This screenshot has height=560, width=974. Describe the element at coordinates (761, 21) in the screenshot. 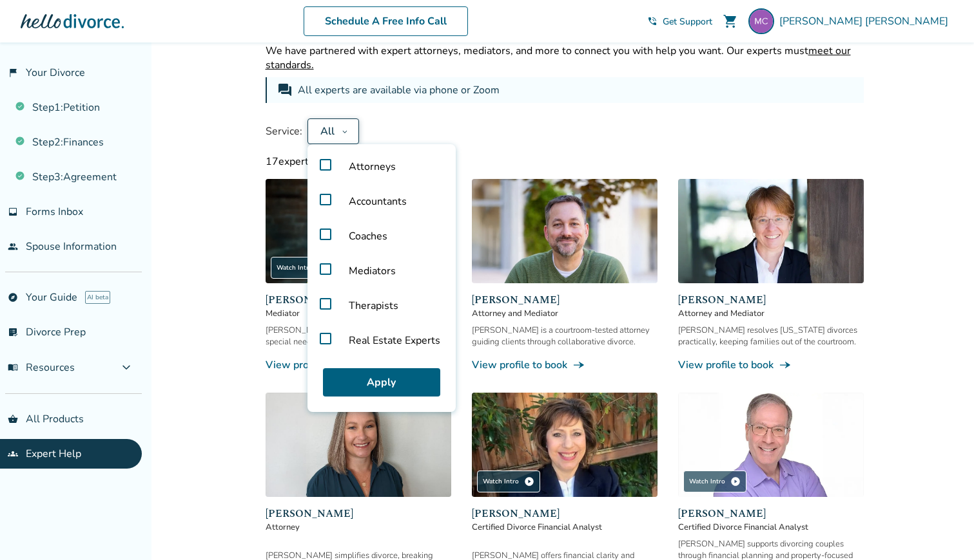

I see `img: Testing CA` at that location.